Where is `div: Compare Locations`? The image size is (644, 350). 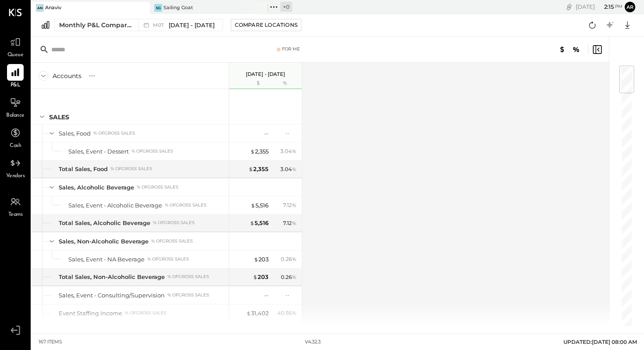
div: Compare Locations is located at coordinates (266, 25).